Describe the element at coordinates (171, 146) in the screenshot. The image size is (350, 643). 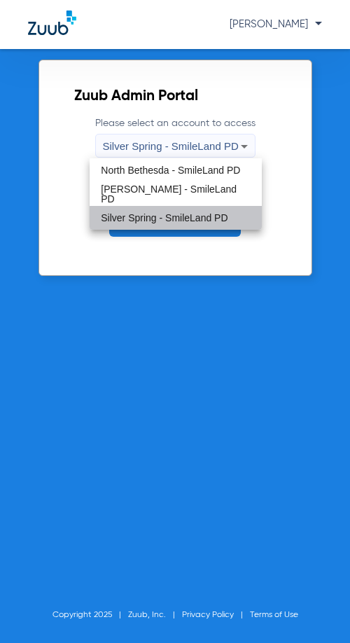
I see `span: Silver Spring - SmileLand PD` at that location.